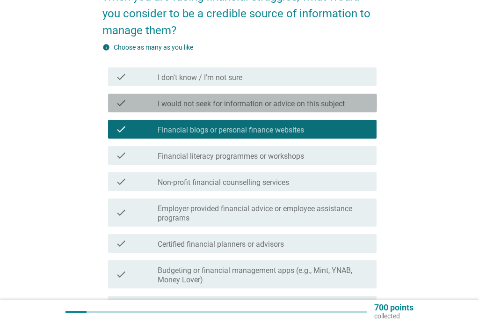 Image resolution: width=479 pixels, height=324 pixels. What do you see at coordinates (251, 104) in the screenshot?
I see `label: I would not seek for information or advice on this subject` at bounding box center [251, 104].